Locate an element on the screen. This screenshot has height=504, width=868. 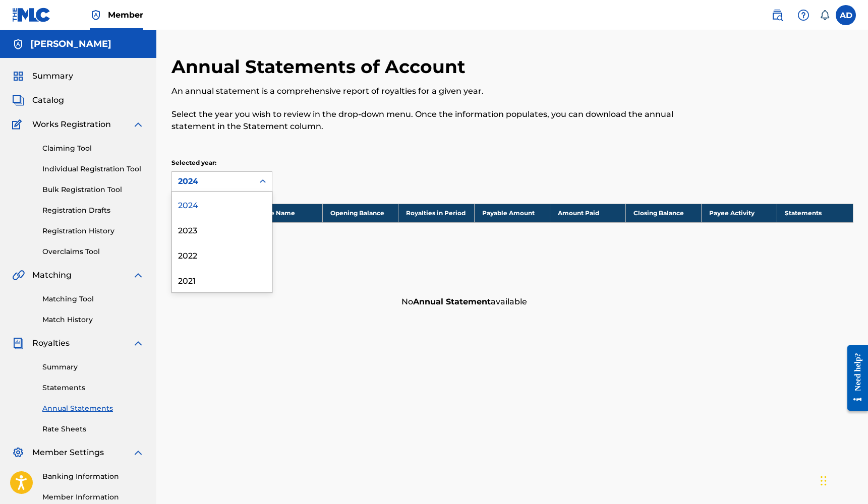
a: Claiming Tool is located at coordinates (93, 148).